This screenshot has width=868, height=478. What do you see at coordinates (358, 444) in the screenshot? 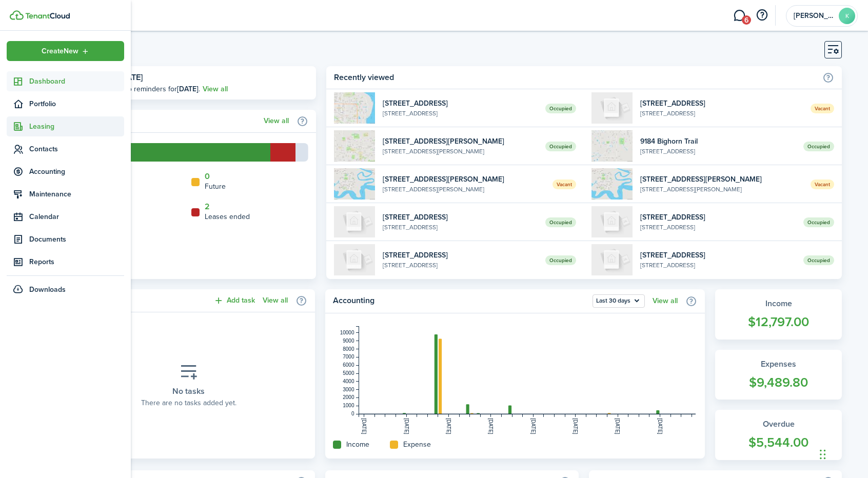
I see `home-widget-title: Income` at bounding box center [358, 444].